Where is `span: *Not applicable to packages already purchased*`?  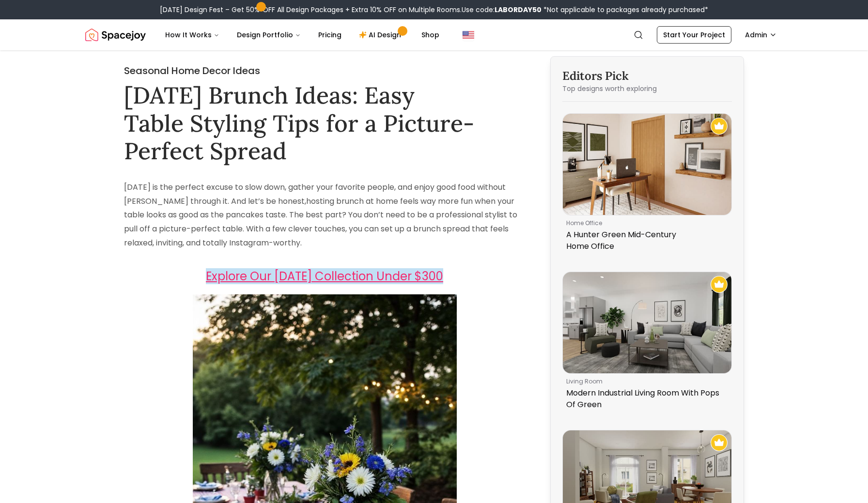 span: *Not applicable to packages already purchased* is located at coordinates (625, 10).